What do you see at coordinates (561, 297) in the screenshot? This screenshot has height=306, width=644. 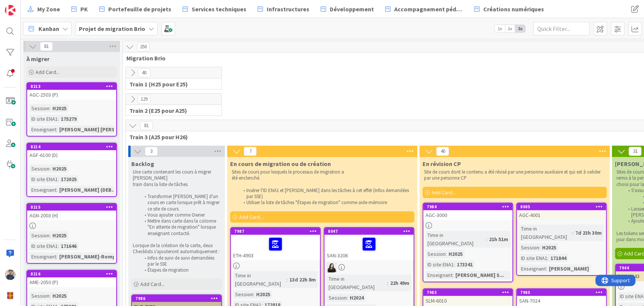 I see `div: 7985SAN-7024` at bounding box center [561, 297].